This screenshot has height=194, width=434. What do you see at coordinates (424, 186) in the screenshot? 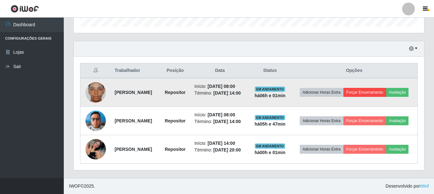
I see `a: iWof` at bounding box center [424, 186].